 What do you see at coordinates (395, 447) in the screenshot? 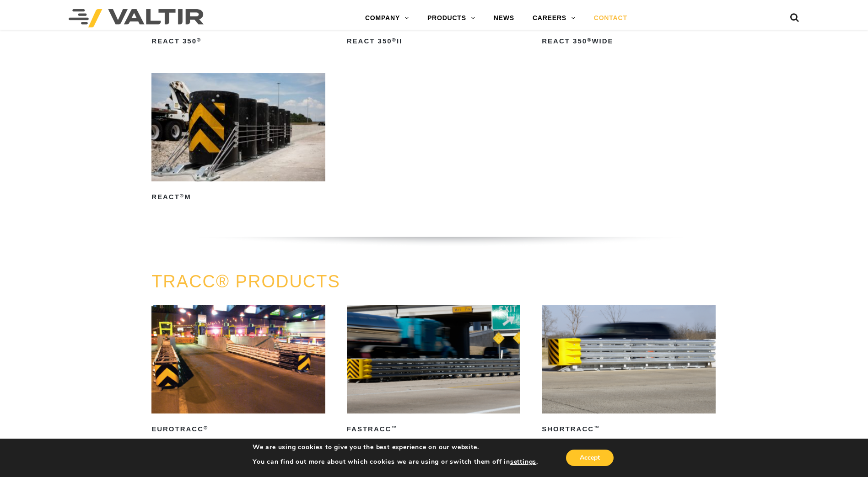
I see `p: We are using cookies to give you the best experience on our website.` at bounding box center [395, 447].